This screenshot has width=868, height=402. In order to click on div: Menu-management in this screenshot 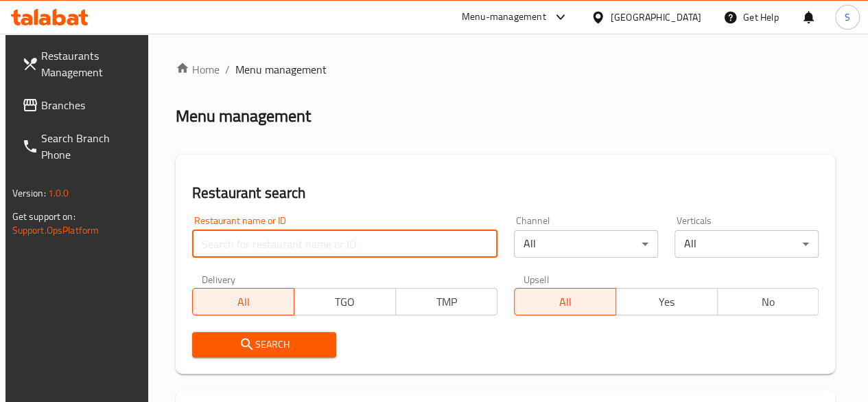, I will do `click(504, 17)`.